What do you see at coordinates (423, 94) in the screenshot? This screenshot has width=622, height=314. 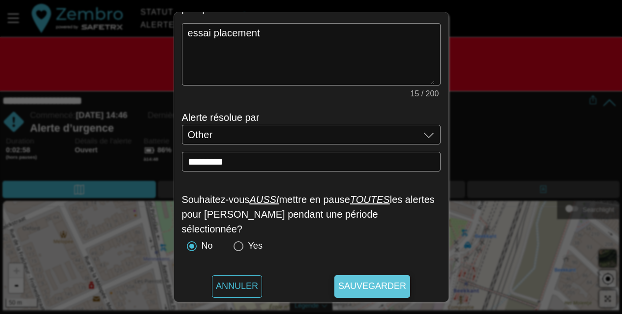 I see `div: 15 / 200` at bounding box center [423, 94].